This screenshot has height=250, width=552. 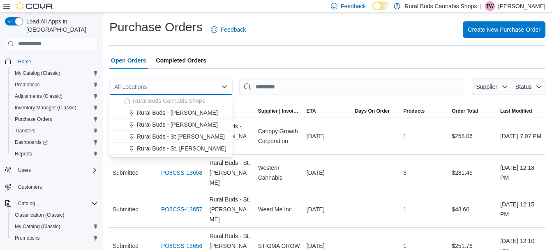 What do you see at coordinates (381, 6) in the screenshot?
I see `input: Dark Mode` at bounding box center [381, 6].